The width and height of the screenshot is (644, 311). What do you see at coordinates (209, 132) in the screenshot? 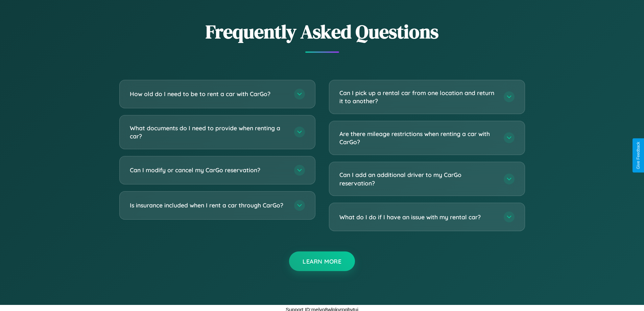
I see `h3: What documents do I need to provide when renting a car?` at bounding box center [209, 132].